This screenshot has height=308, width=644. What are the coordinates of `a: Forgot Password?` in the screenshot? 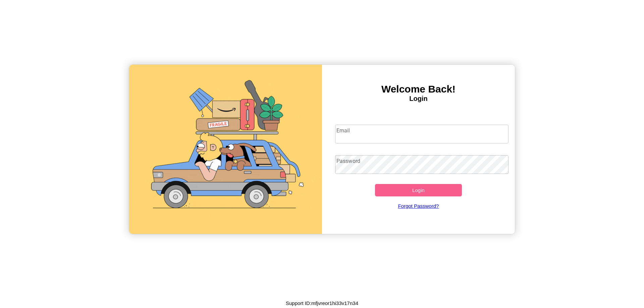 It's located at (418, 206).